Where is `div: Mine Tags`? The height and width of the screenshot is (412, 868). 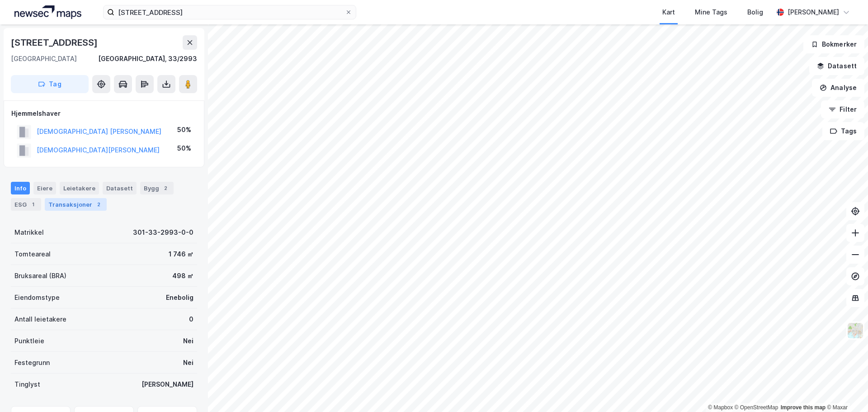
div: Mine Tags is located at coordinates (711, 12).